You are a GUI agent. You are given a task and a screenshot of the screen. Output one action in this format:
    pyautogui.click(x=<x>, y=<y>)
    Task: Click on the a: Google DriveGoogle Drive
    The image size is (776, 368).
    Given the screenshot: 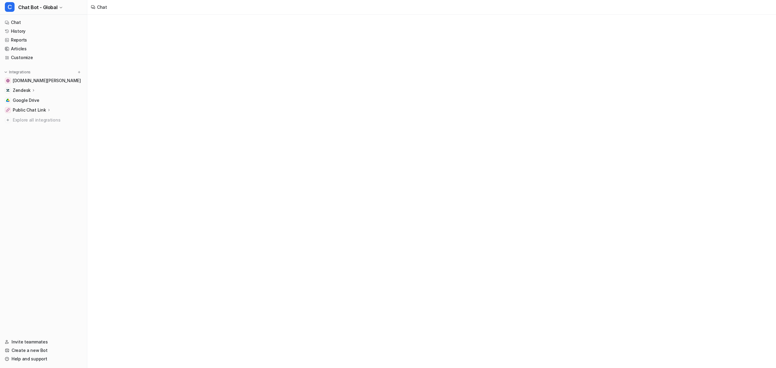 What is the action you would take?
    pyautogui.click(x=43, y=100)
    